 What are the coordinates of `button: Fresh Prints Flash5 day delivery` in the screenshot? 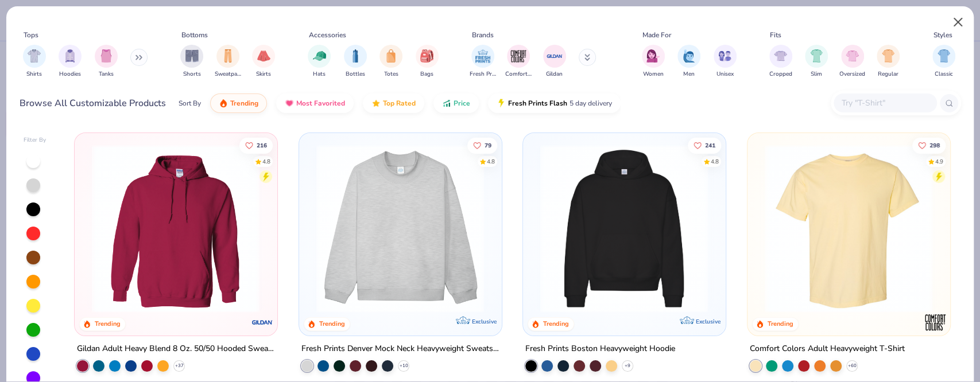 It's located at (554, 103).